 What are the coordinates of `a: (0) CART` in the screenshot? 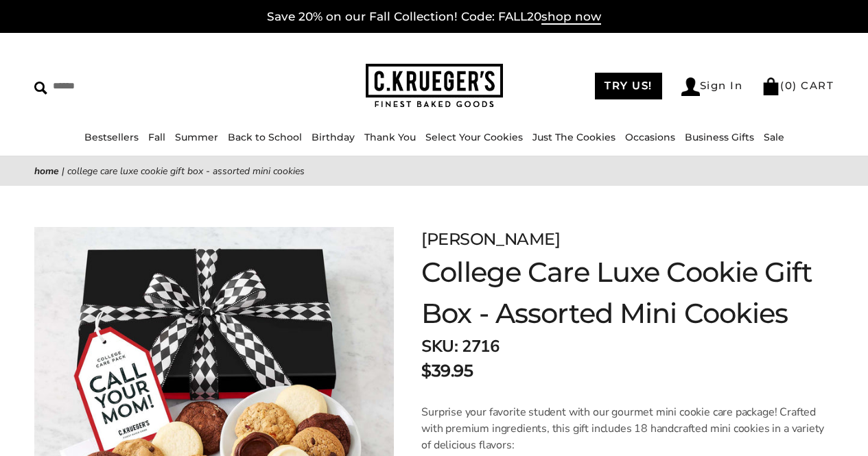 It's located at (798, 85).